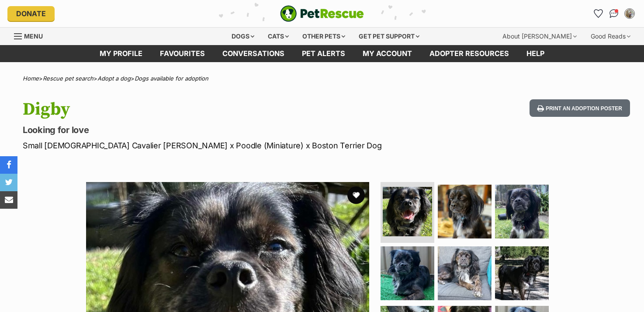 The image size is (644, 312). What do you see at coordinates (121, 53) in the screenshot?
I see `a: My profile` at bounding box center [121, 53].